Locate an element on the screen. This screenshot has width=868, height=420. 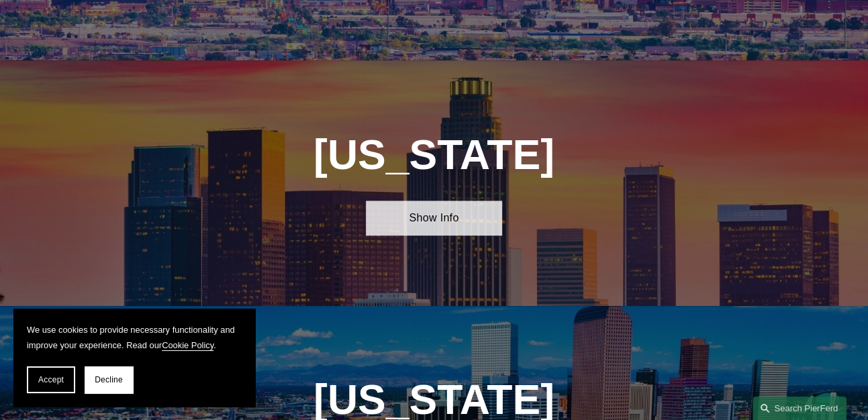
button: Accept is located at coordinates (51, 381).